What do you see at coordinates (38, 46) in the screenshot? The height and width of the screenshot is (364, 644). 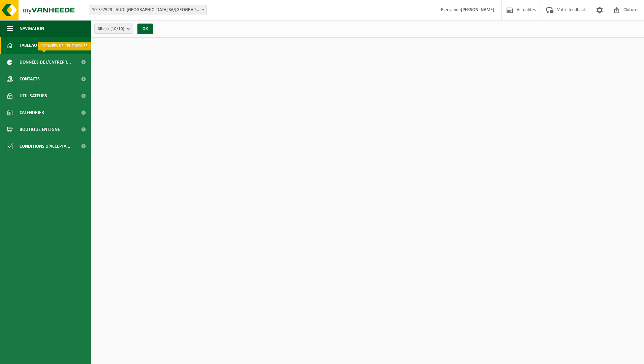 I see `span: Tableau de bord` at bounding box center [38, 46].